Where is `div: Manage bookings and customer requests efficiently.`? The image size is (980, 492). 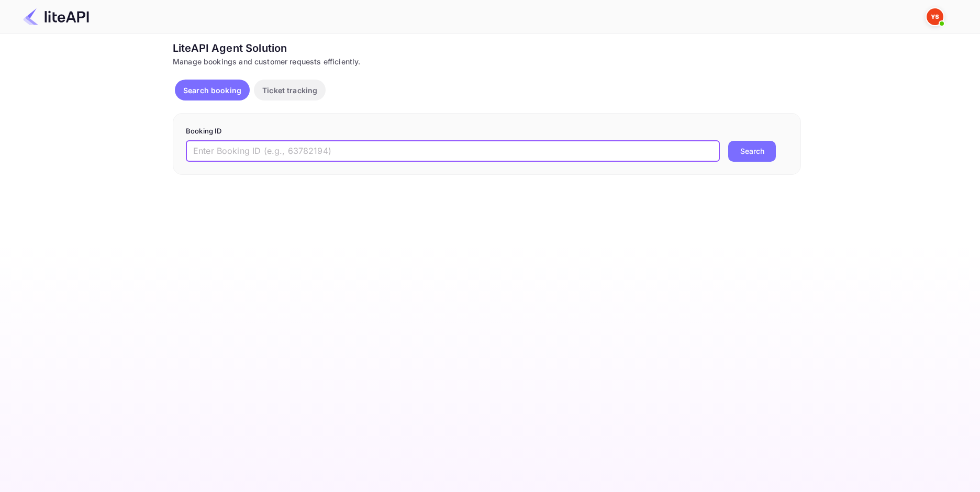
div: Manage bookings and customer requests efficiently. is located at coordinates (487, 62).